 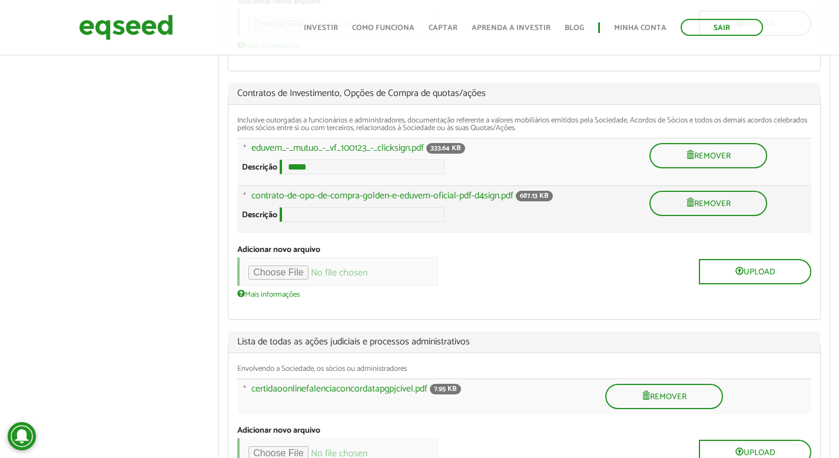 What do you see at coordinates (574, 28) in the screenshot?
I see `a: Blog` at bounding box center [574, 28].